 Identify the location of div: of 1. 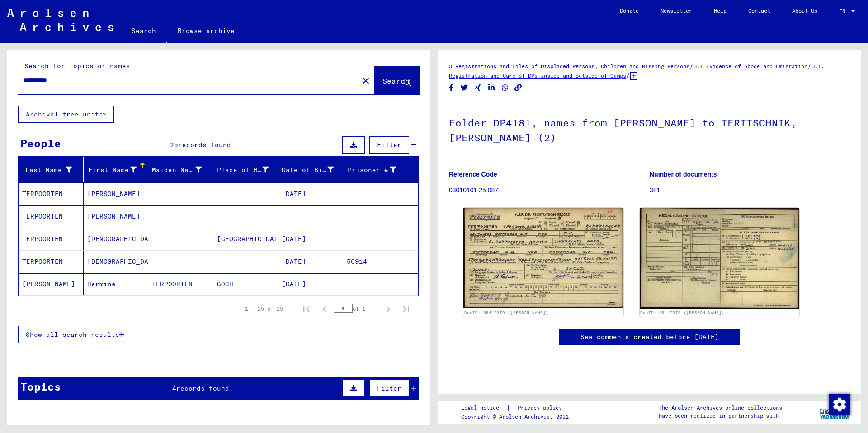
(356, 309).